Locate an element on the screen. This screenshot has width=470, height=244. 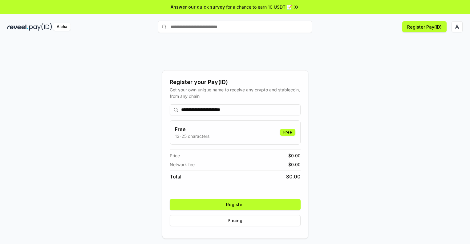
img: pay_id is located at coordinates (41, 27).